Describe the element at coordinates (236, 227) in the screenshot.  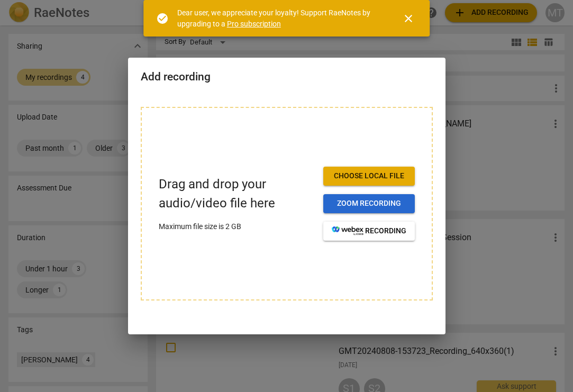
I see `p: Maximum file size is 2 GB` at that location.